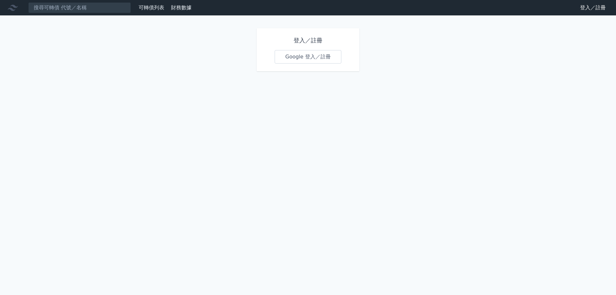  What do you see at coordinates (181, 7) in the screenshot?
I see `a: 財務數據` at bounding box center [181, 7].